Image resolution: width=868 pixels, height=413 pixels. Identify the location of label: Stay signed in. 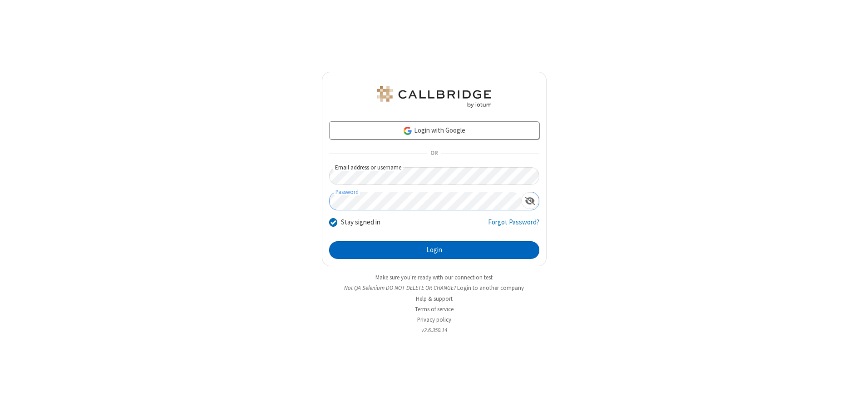
(361, 222).